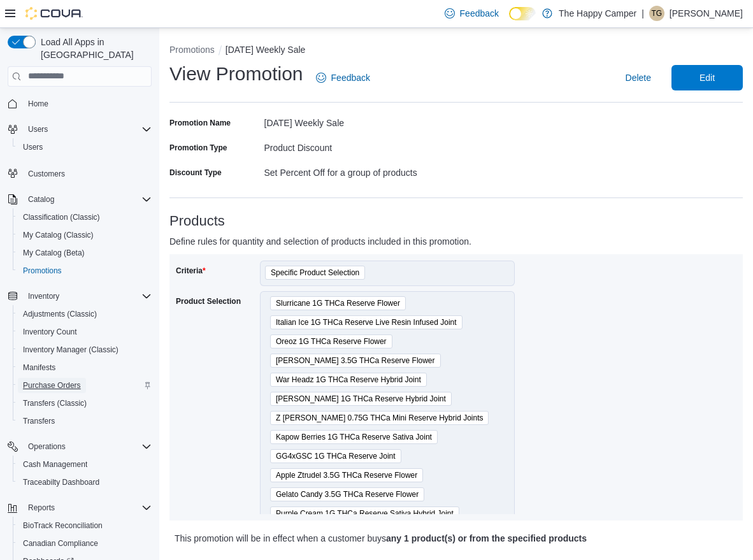 This screenshot has width=753, height=560. Describe the element at coordinates (85, 368) in the screenshot. I see `button: Manifests` at that location.